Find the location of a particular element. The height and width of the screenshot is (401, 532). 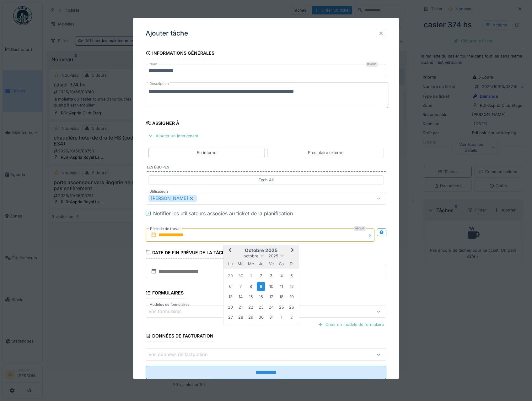

div: lundi is located at coordinates (230, 264).